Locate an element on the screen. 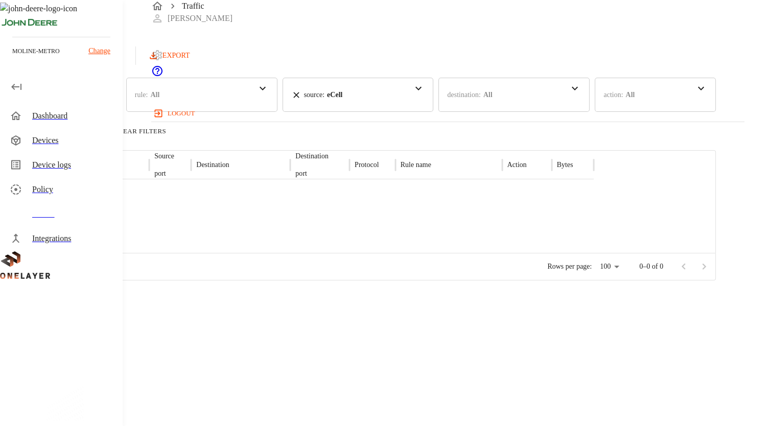 The height and width of the screenshot is (426, 773). button: logout is located at coordinates (175, 113).